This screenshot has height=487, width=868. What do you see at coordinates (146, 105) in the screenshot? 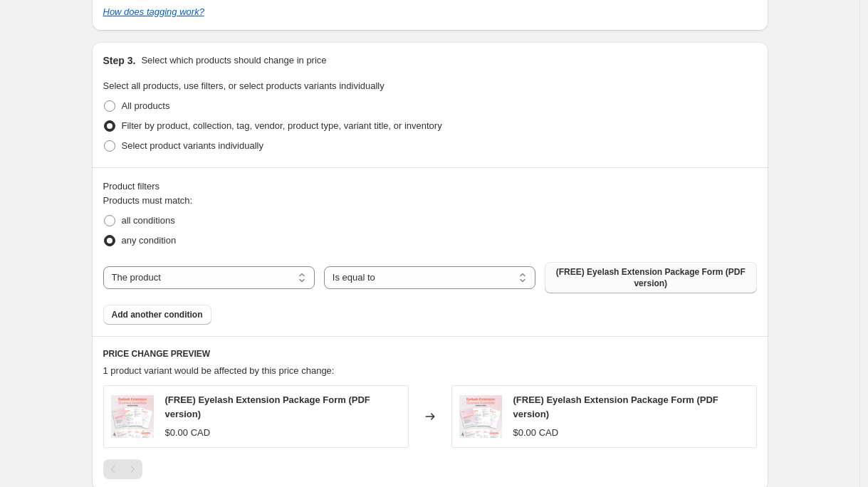
I see `span: All products` at bounding box center [146, 105].